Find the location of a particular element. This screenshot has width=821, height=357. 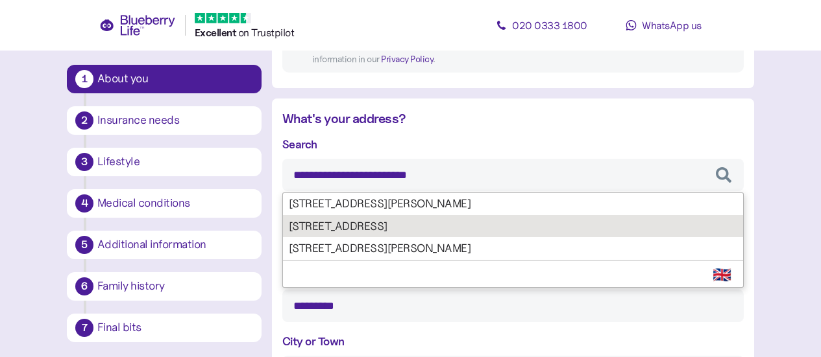

div: 4 is located at coordinates (84, 204).